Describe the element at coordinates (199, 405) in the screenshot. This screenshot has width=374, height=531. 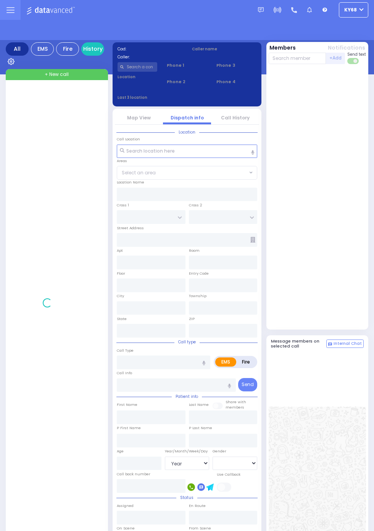
I see `label: Last Name` at that location.